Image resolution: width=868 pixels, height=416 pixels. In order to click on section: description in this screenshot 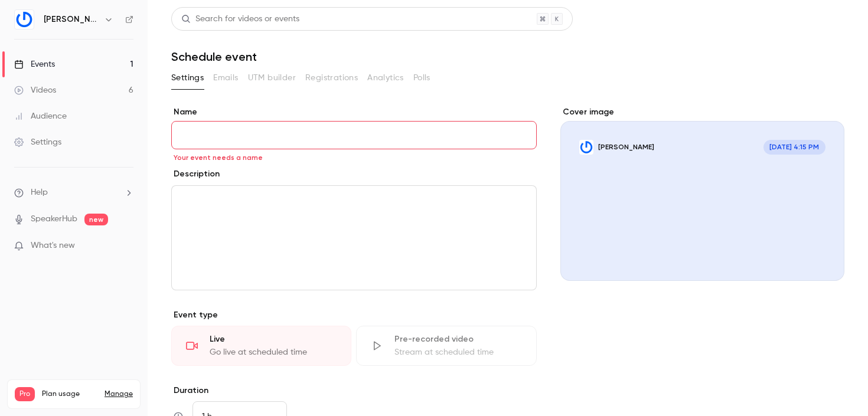, I will do `click(353, 238)`.